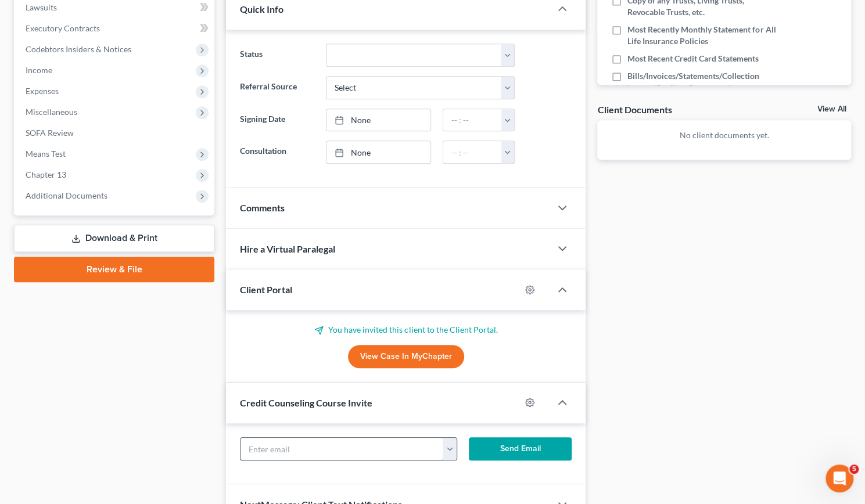 This screenshot has width=865, height=504. What do you see at coordinates (520, 448) in the screenshot?
I see `button: Send Email` at bounding box center [520, 448].